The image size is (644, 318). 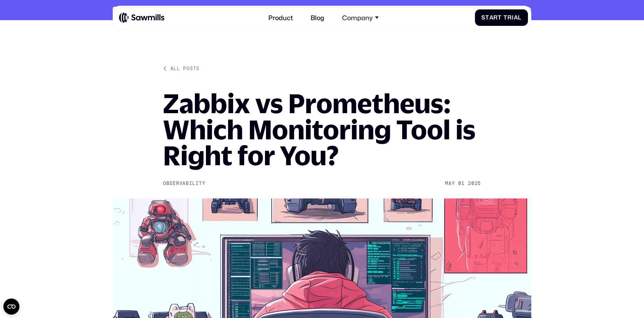 What do you see at coordinates (322, 129) in the screenshot?
I see `h1: Zabbix vs Prometheus: Which Monitoring Tool is Right for You?` at bounding box center [322, 129].